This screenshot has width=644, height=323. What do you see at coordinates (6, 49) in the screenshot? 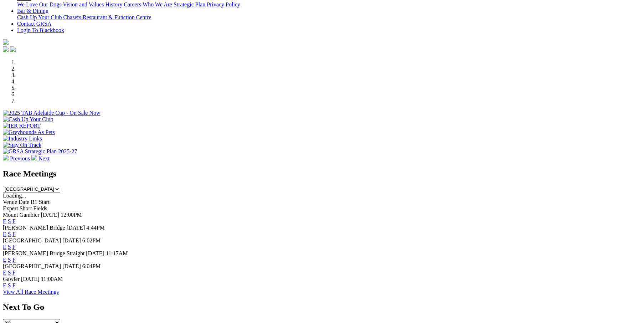
I see `img: facebook.svg` at bounding box center [6, 49].